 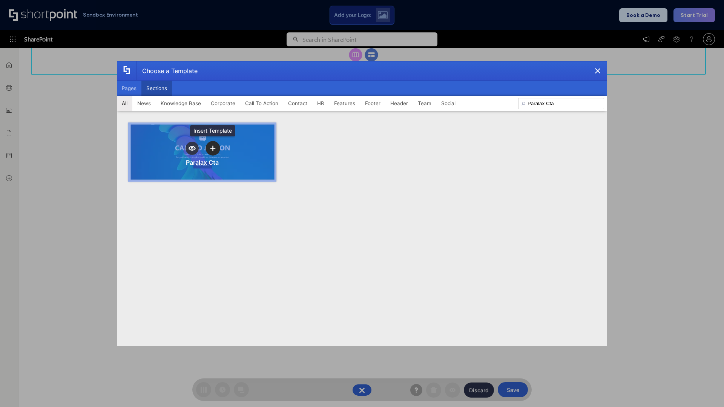 I want to click on div: Chat Widget, so click(x=705, y=389).